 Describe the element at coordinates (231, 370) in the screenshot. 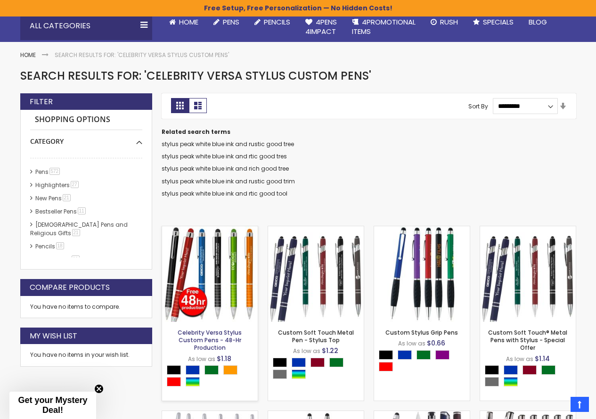

I see `div: Orange` at that location.